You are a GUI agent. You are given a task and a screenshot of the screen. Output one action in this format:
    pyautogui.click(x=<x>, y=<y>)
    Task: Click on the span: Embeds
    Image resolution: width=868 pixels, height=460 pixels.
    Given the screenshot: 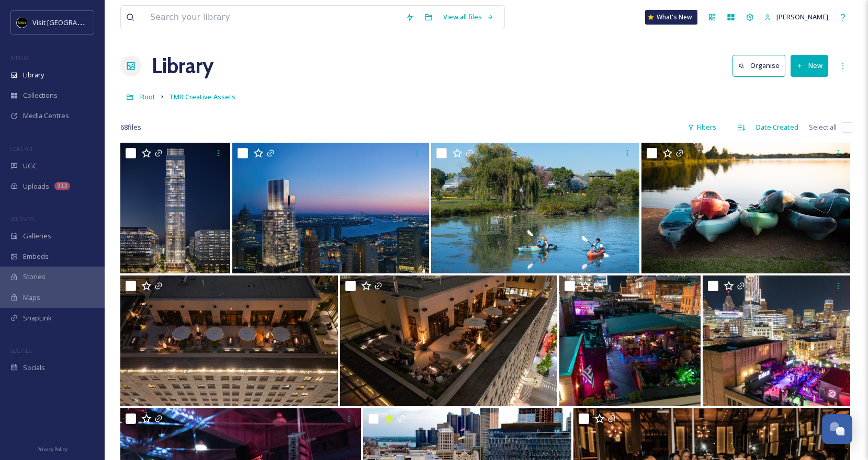 What is the action you would take?
    pyautogui.click(x=36, y=256)
    